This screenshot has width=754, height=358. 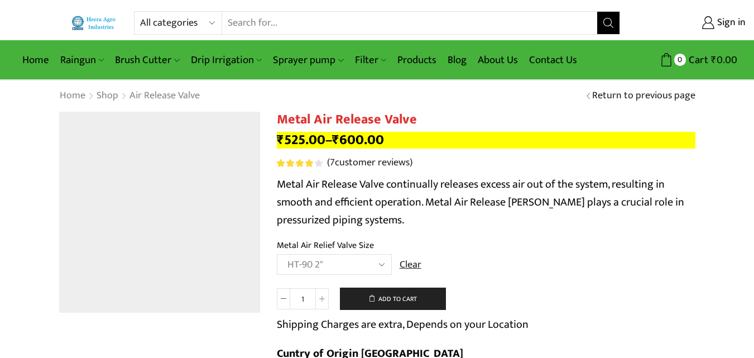 What do you see at coordinates (643, 96) in the screenshot?
I see `a: Return to previous page` at bounding box center [643, 96].